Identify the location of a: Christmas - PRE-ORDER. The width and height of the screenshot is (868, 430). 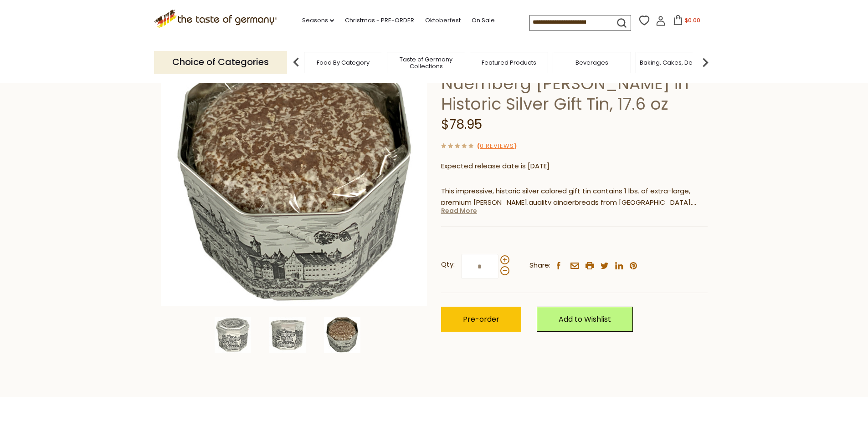
(380, 20).